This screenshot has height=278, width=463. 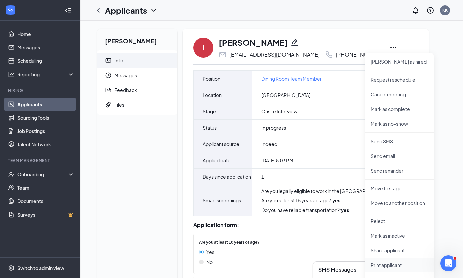 What do you see at coordinates (40, 90) in the screenshot?
I see `div: Hiring` at bounding box center [40, 90].